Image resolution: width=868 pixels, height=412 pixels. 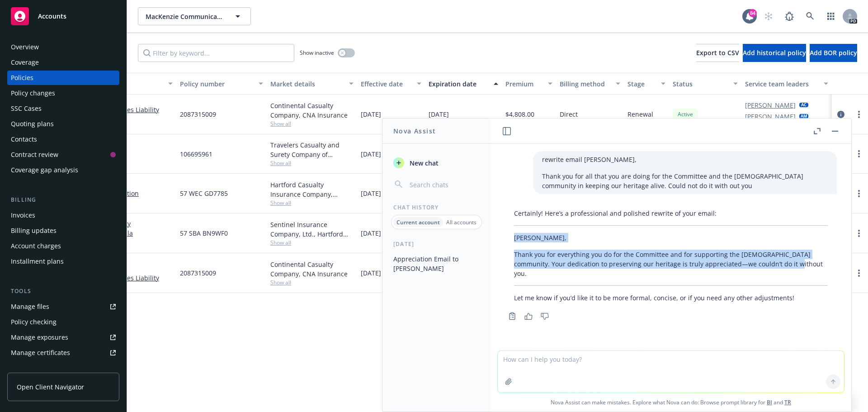 What do you see at coordinates (36, 246) in the screenshot?
I see `div: Account charges` at bounding box center [36, 246].